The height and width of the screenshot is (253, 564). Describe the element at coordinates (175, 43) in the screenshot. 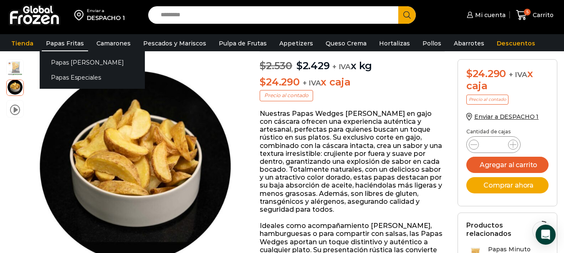

I see `a: Pescados y Mariscos` at that location.